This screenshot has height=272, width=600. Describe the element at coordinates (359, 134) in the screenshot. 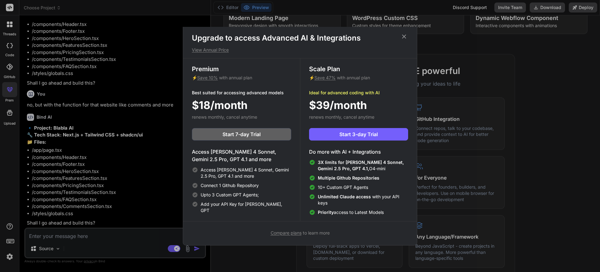

I see `span: Start 3-day Trial` at that location.